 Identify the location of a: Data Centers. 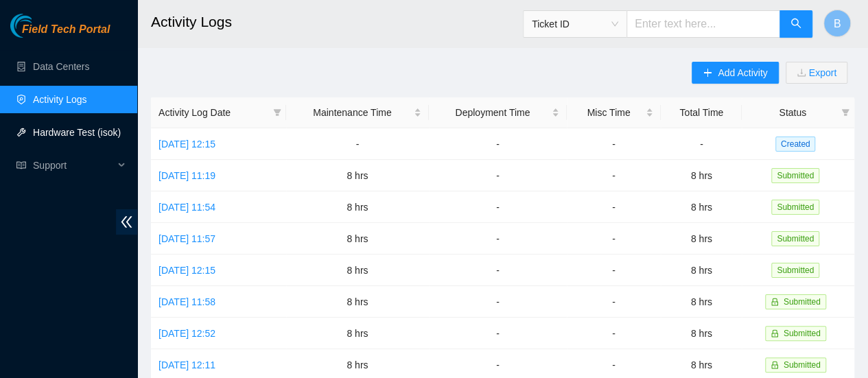
(61, 67).